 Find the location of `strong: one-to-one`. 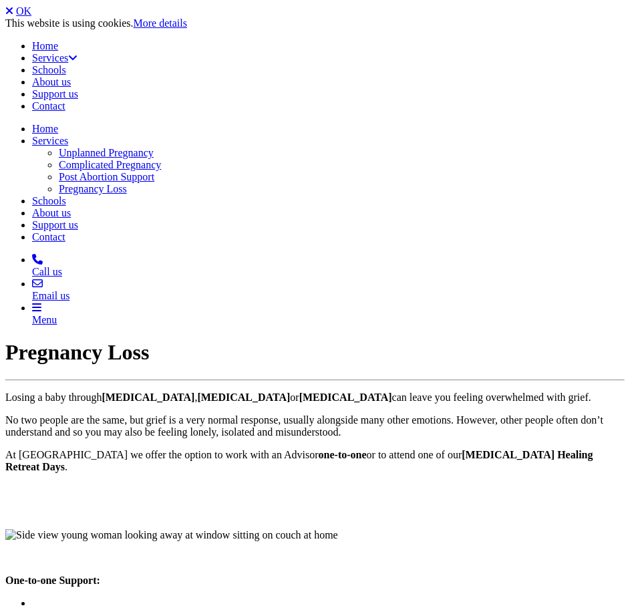

strong: one-to-one is located at coordinates (343, 454).